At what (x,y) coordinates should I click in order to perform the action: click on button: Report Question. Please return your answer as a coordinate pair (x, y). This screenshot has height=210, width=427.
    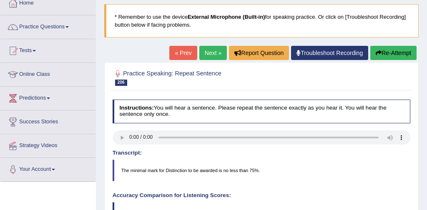
    Looking at the image, I should click on (259, 53).